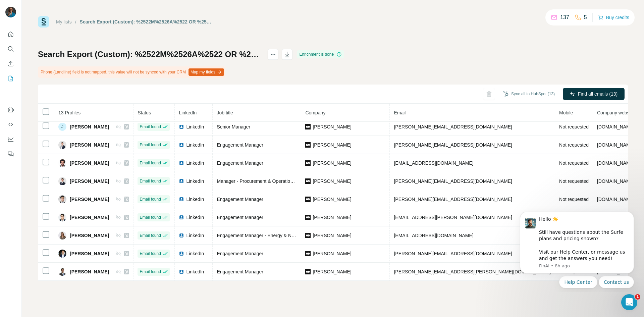 The image size is (644, 317). What do you see at coordinates (63, 127) in the screenshot?
I see `div: J` at bounding box center [63, 127].